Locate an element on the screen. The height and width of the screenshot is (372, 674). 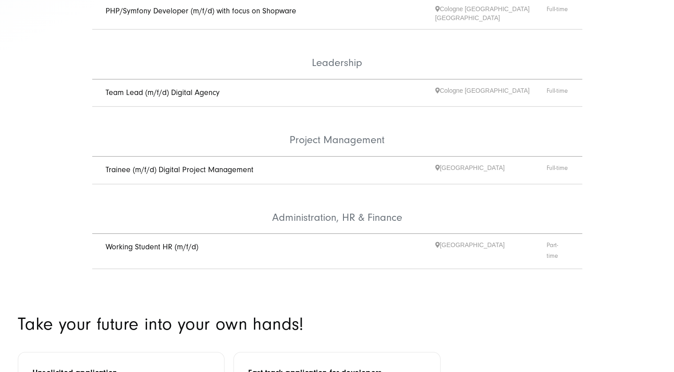
a: Trainee (m/f/d) Digital Project Management is located at coordinates (180, 169).